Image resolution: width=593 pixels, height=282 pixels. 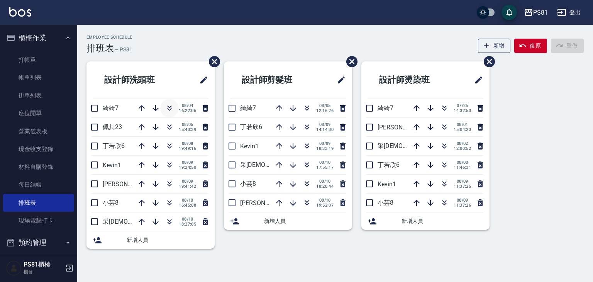 What do you see at coordinates (509, 12) in the screenshot?
I see `button: save` at bounding box center [509, 12].